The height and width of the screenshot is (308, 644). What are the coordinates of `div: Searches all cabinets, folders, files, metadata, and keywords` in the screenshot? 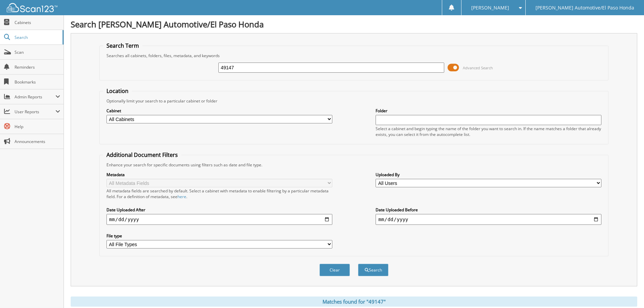 It's located at (354, 56).